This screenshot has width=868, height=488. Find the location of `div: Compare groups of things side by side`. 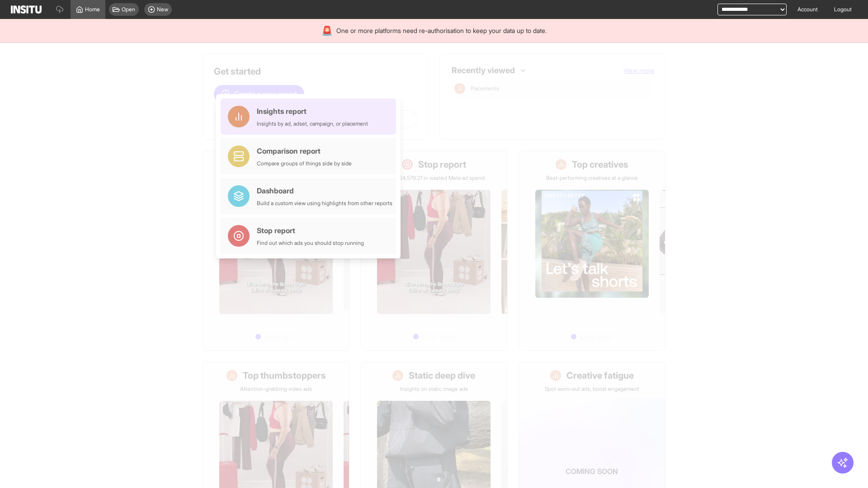

div: Compare groups of things side by side is located at coordinates (304, 163).